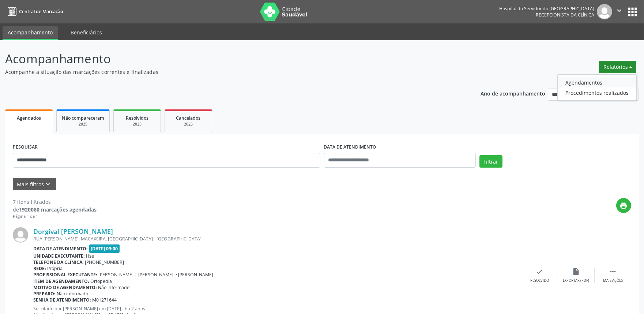 The height and width of the screenshot is (314, 644). I want to click on button: Filtrar, so click(491, 161).